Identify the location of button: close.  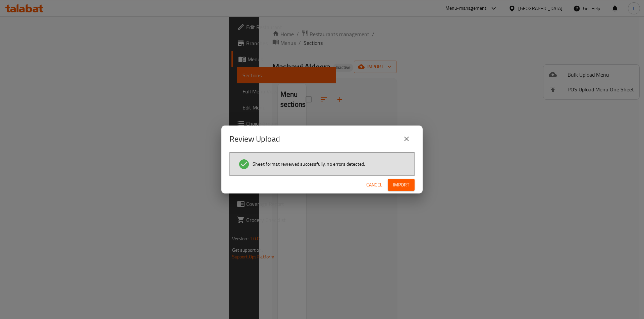
(406, 139).